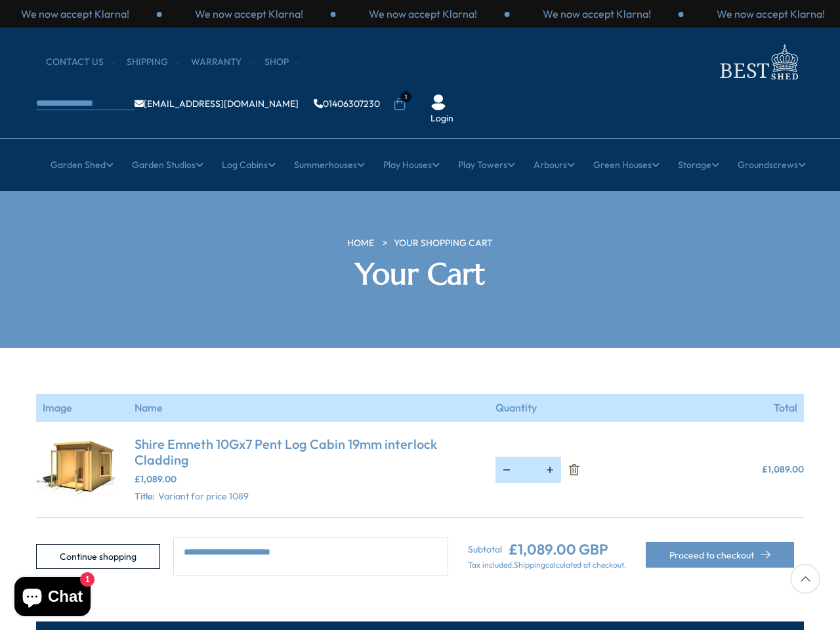 This screenshot has width=840, height=630. What do you see at coordinates (144, 497) in the screenshot?
I see `dt: Title:` at bounding box center [144, 497].